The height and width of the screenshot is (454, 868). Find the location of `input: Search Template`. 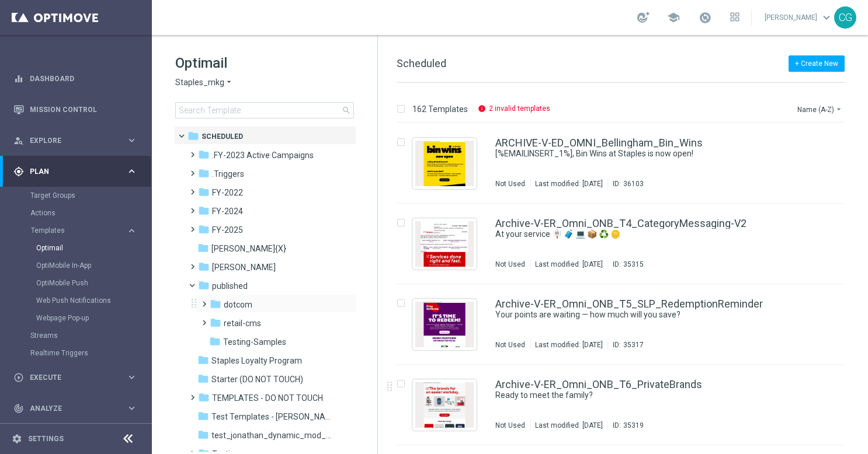

input: Search Template is located at coordinates (265, 110).